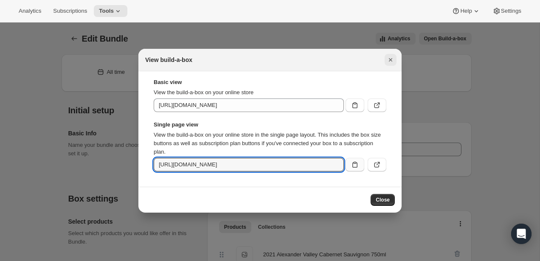 Image resolution: width=540 pixels, height=261 pixels. What do you see at coordinates (110, 11) in the screenshot?
I see `button: Tools` at bounding box center [110, 11].